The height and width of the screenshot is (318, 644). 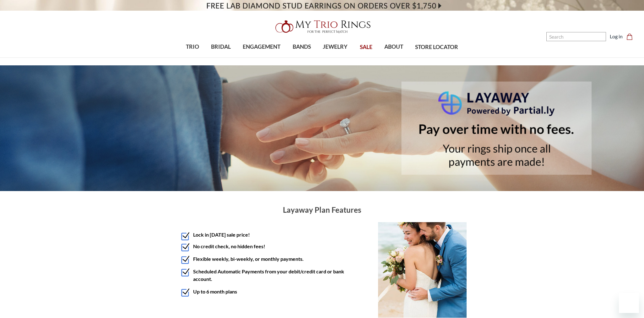 I want to click on span: STORE LOCATOR, so click(x=437, y=47).